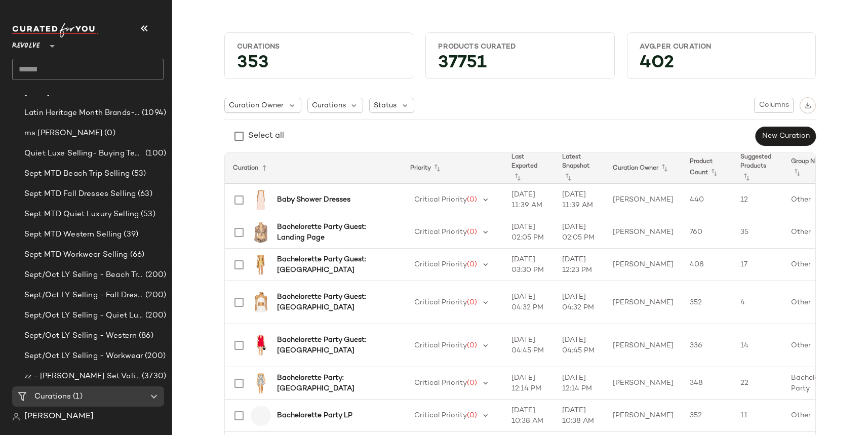 This screenshot has height=435, width=868. What do you see at coordinates (80, 194) in the screenshot?
I see `span: Sept MTD Fall Dresses Selling` at bounding box center [80, 194].